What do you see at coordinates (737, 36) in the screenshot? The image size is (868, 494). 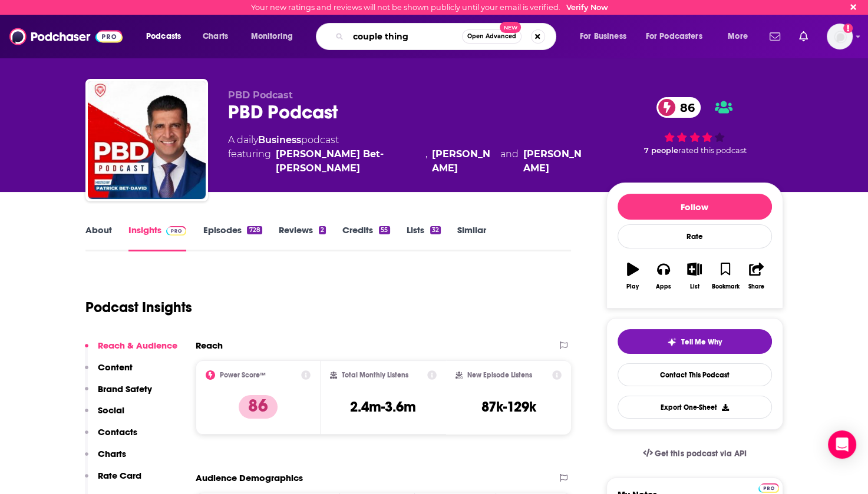 I see `span: More` at bounding box center [737, 36].